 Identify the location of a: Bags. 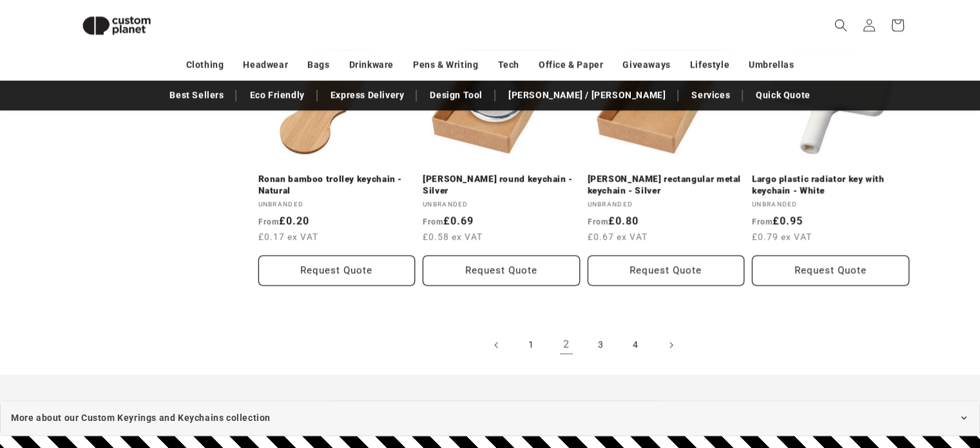
(318, 64).